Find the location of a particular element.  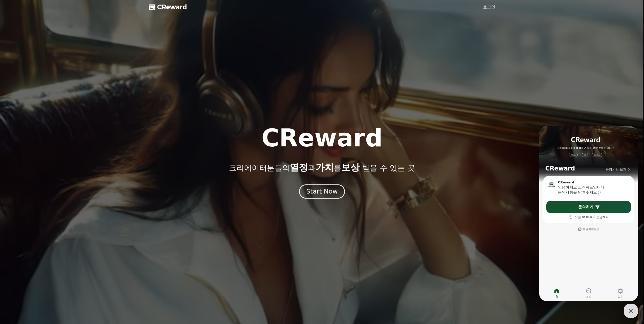

a: 홈 is located at coordinates (18, 167).